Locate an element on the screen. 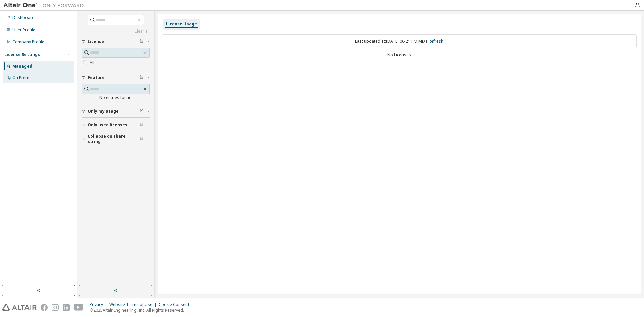 The height and width of the screenshot is (317, 644). a: Clear all is located at coordinates (116, 32).